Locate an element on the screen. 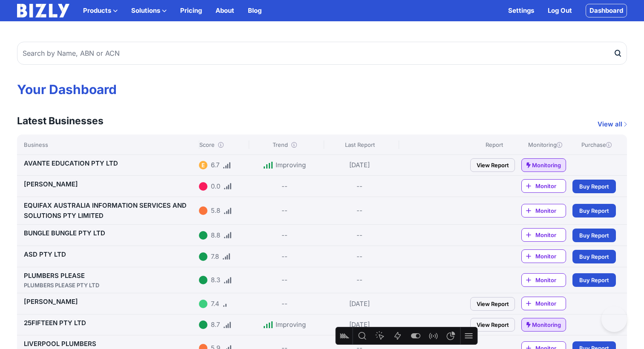 The height and width of the screenshot is (349, 644). a: Dashboard is located at coordinates (606, 11).